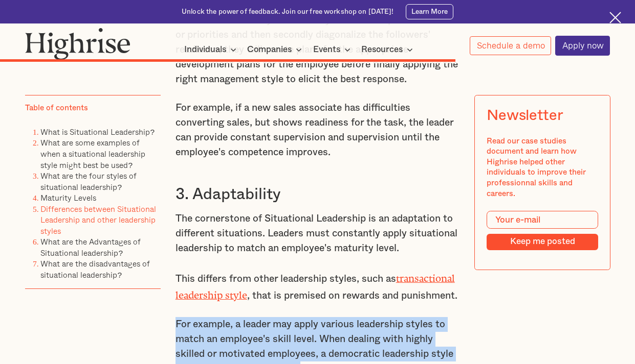  Describe the element at coordinates (318, 233) in the screenshot. I see `p: The cornerstone of Situational Leadership is an adaptation to different situations. Leaders must ...` at that location.